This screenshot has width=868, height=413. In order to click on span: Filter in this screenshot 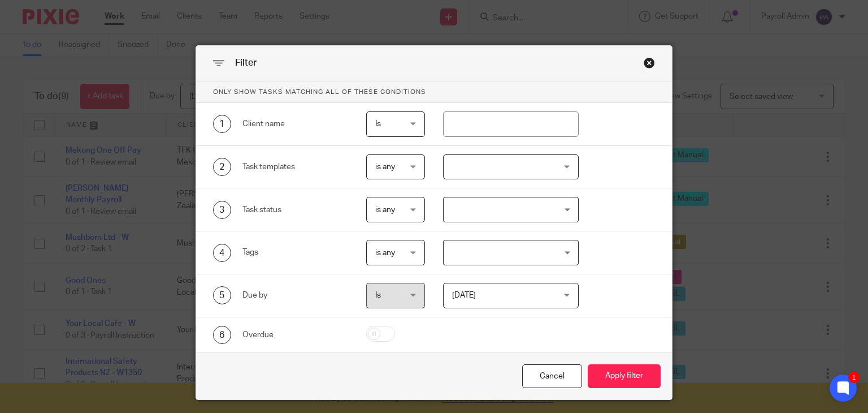, I will do `click(246, 63)`.